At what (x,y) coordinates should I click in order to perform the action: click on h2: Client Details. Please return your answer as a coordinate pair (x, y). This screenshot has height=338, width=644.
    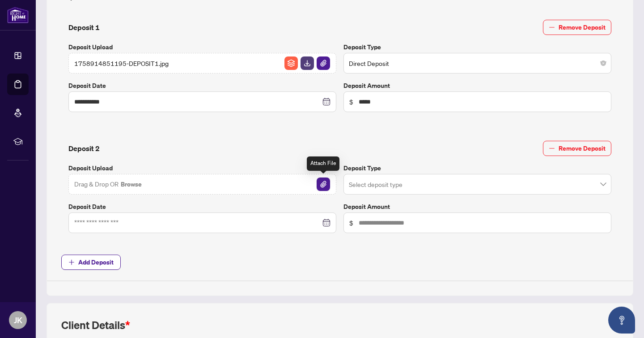
    Looking at the image, I should click on (96, 325).